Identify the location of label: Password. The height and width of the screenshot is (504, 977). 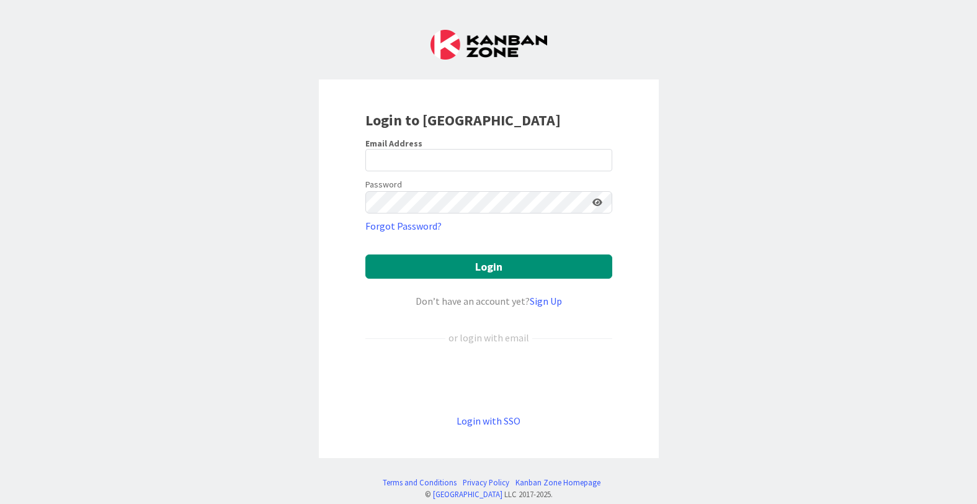
(383, 184).